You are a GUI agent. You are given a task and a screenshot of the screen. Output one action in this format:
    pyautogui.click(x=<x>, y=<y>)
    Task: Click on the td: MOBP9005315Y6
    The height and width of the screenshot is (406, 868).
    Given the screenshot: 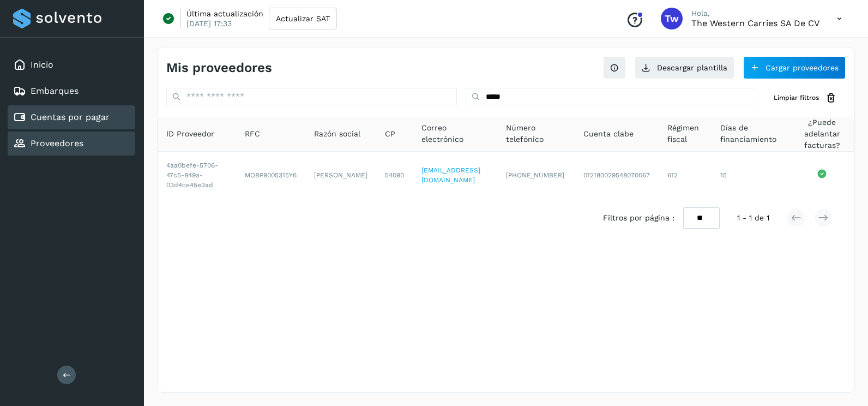 What is the action you would take?
    pyautogui.click(x=270, y=175)
    